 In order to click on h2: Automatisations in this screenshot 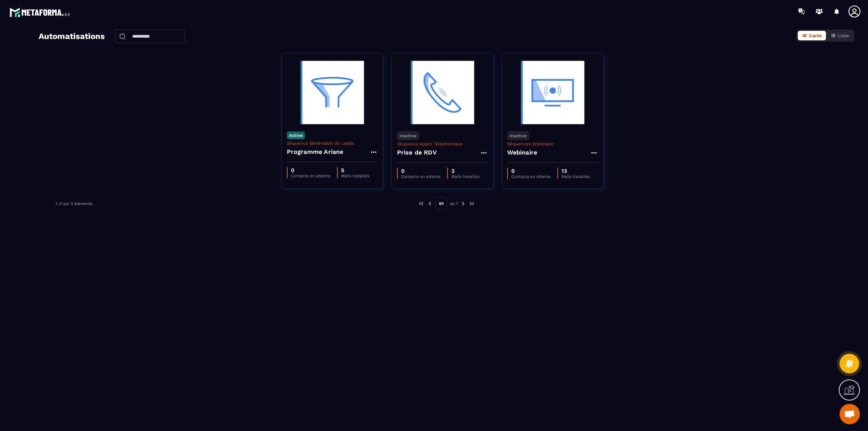, I will do `click(72, 36)`.